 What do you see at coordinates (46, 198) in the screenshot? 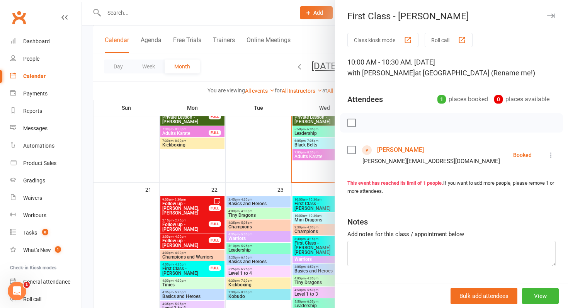
I see `a: Waivers` at bounding box center [46, 198].